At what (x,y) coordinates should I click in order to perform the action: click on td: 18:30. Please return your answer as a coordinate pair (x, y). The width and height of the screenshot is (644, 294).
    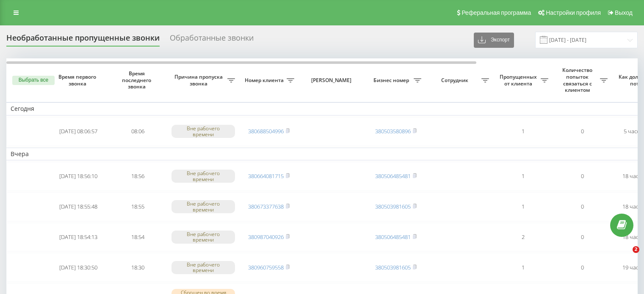
    Looking at the image, I should click on (138, 267).